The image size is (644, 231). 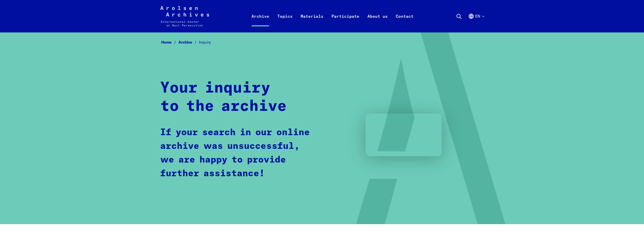 I want to click on a: Contact, so click(x=405, y=22).